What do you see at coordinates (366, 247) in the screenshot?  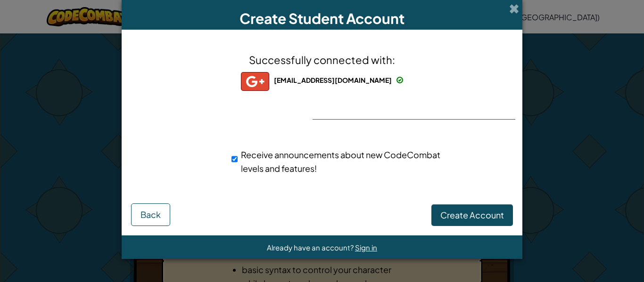 I see `a: Sign in` at bounding box center [366, 247].